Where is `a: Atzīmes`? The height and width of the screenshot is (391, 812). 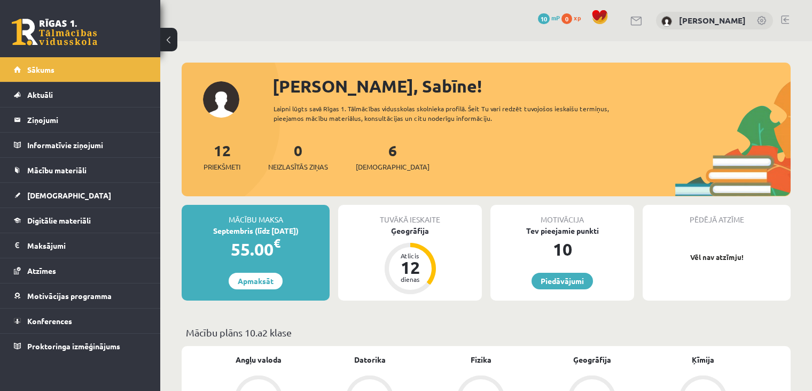 a: Atzīmes is located at coordinates (80, 270).